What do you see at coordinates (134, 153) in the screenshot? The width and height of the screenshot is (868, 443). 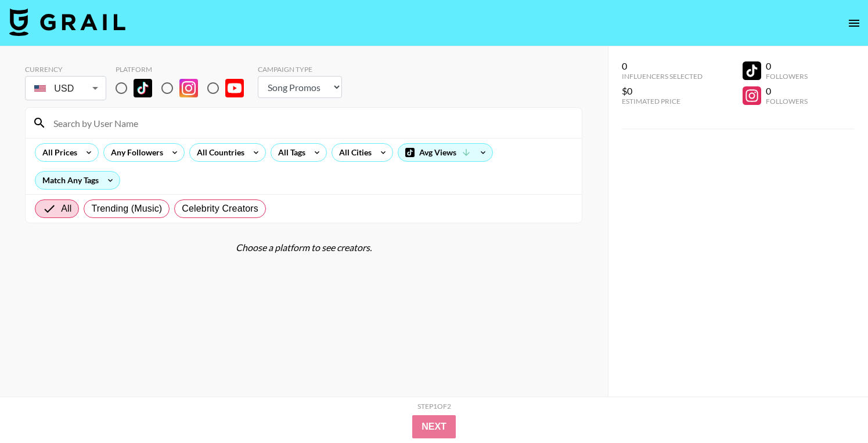 I see `div: Any Followers` at bounding box center [134, 153].